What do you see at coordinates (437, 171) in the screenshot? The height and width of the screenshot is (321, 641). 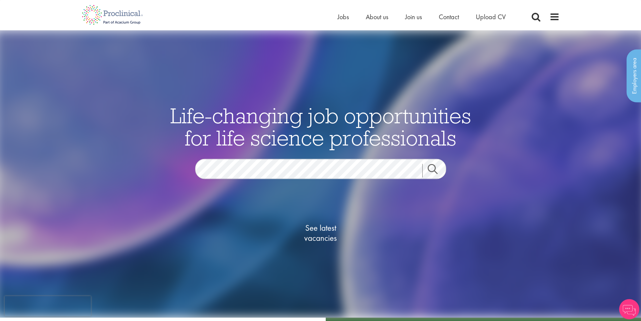 I see `a: Job search submit button` at bounding box center [437, 171].